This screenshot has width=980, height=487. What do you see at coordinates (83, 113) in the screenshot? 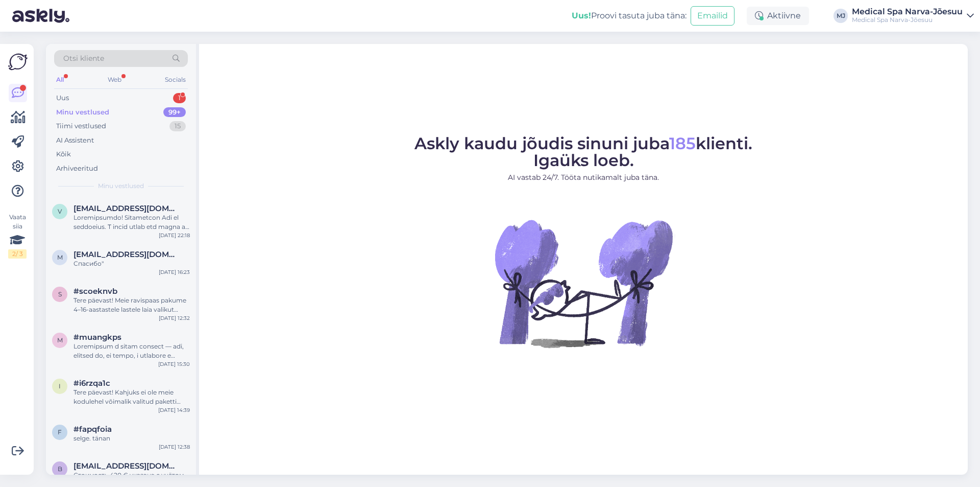
I see `div: Minu vestlused` at bounding box center [83, 113].